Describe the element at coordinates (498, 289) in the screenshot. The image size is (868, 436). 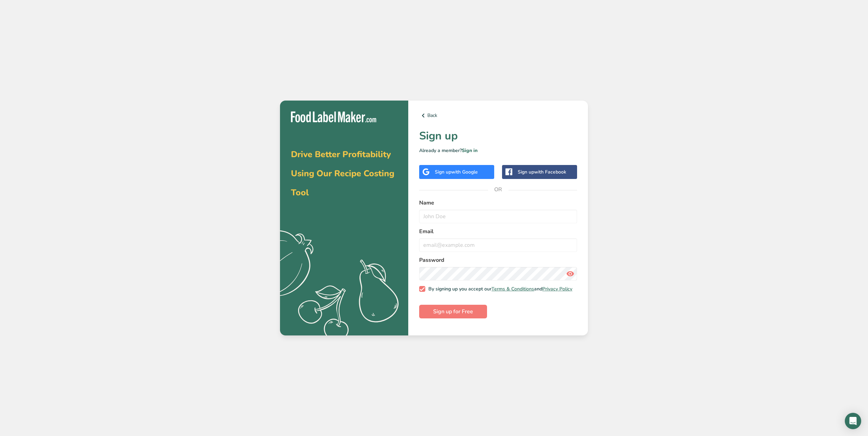
I see `span: By signing up you accept our and` at that location.